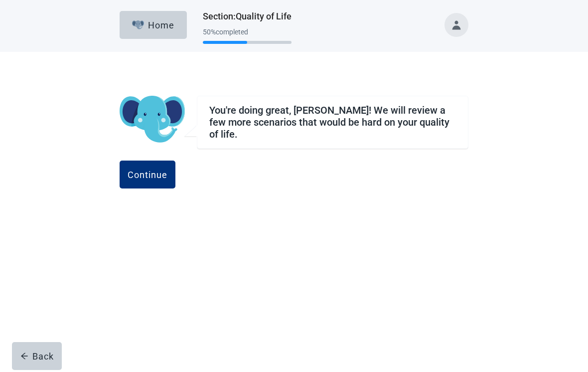 Image resolution: width=588 pixels, height=372 pixels. What do you see at coordinates (148, 174) in the screenshot?
I see `div: Continue` at bounding box center [148, 174].